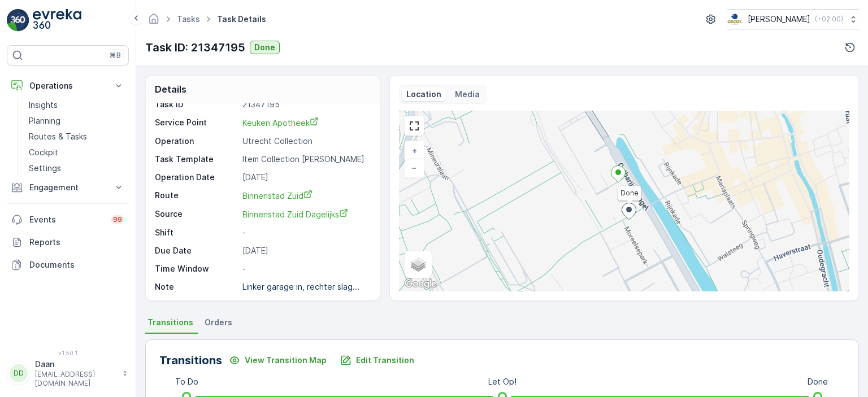 The width and height of the screenshot is (868, 397). I want to click on span: Binnenstad Zuid Dagelijks, so click(295, 214).